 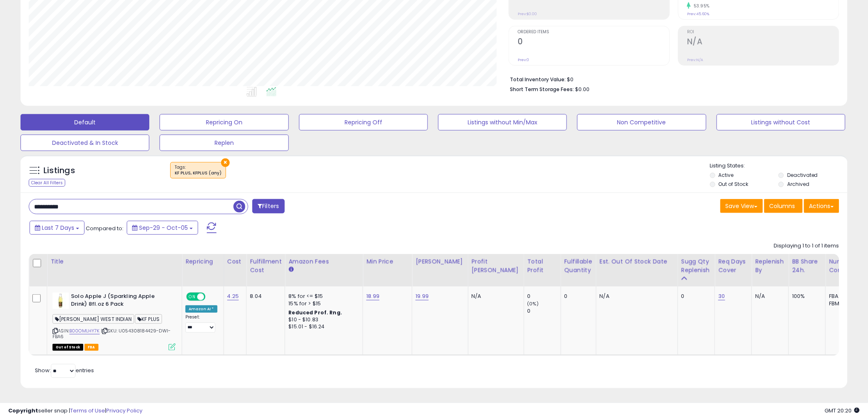 What do you see at coordinates (124, 411) in the screenshot?
I see `a: Privacy Policy` at bounding box center [124, 411].